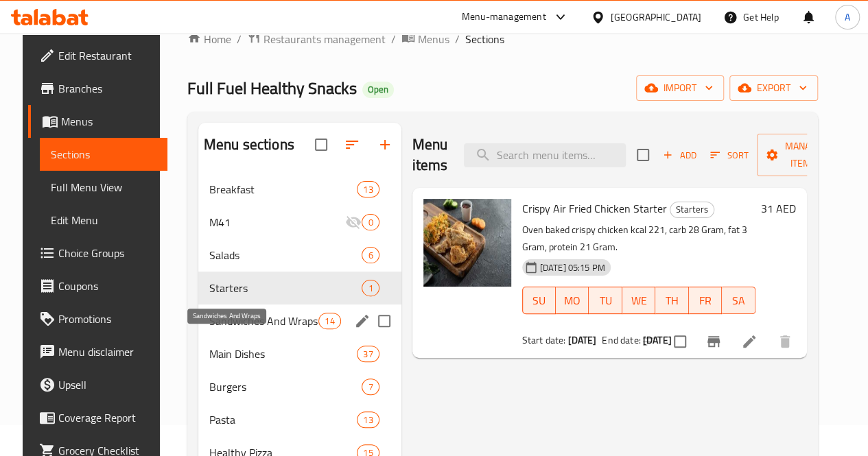 The image size is (868, 456). What do you see at coordinates (504, 17) in the screenshot?
I see `div: Menu-management` at bounding box center [504, 17].